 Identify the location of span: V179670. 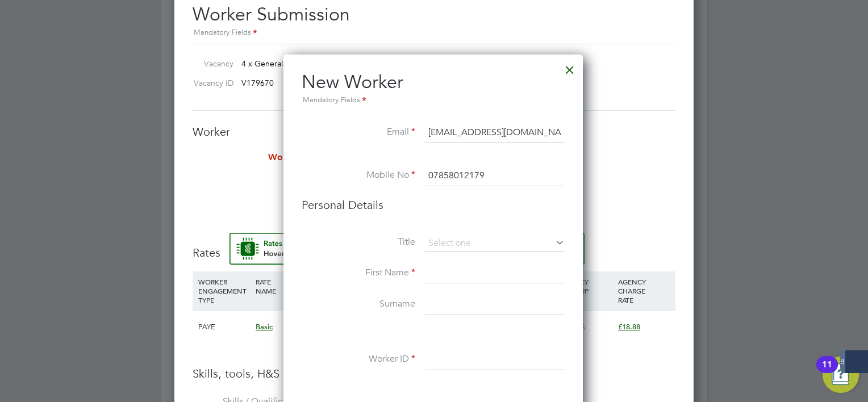
(258, 83).